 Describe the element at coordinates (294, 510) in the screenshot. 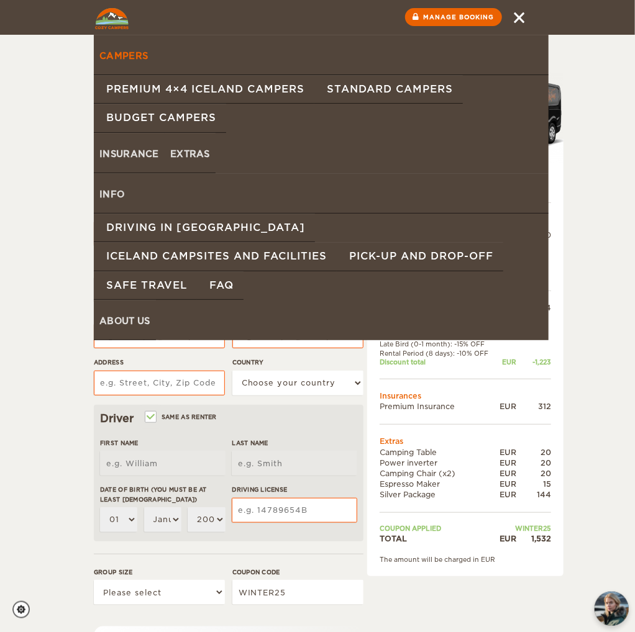

I see `input: e.g. 14789654B` at that location.